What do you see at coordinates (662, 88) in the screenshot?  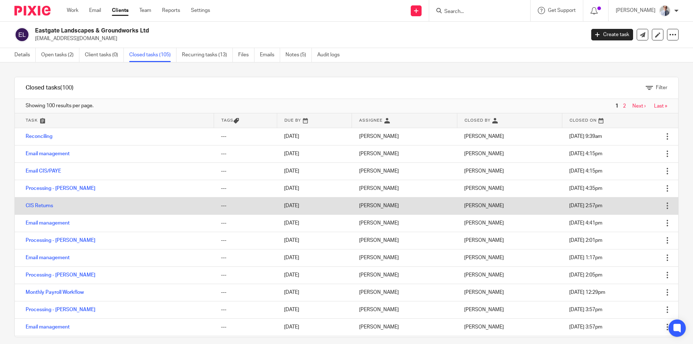 I see `span: Filter` at bounding box center [662, 88].